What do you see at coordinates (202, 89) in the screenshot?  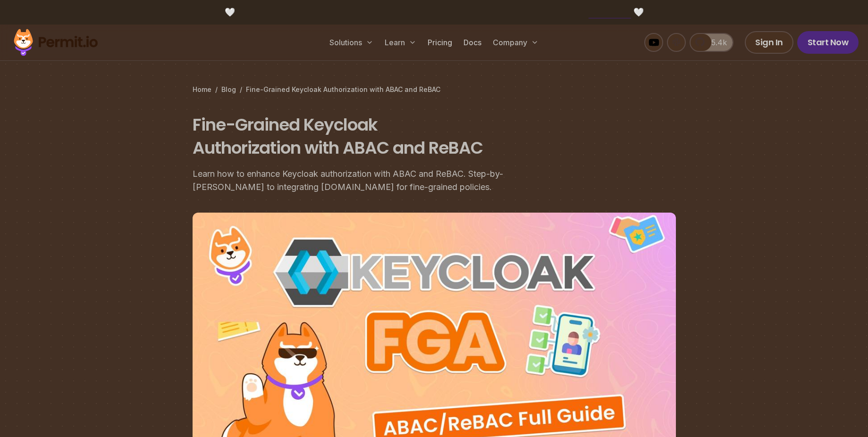 I see `a: Home` at bounding box center [202, 89].